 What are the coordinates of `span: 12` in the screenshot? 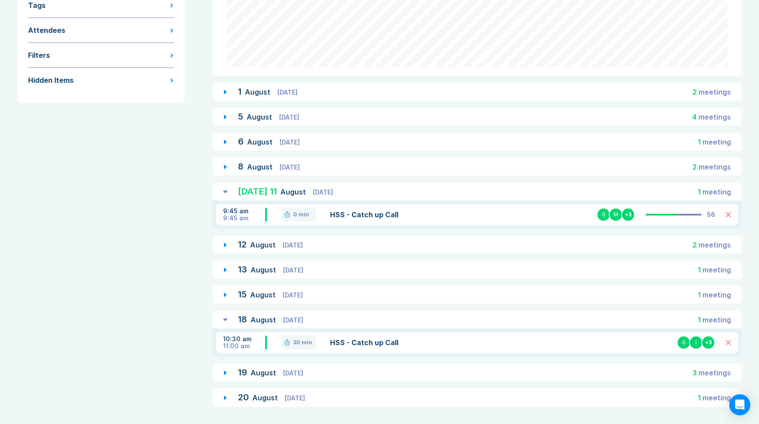 It's located at (242, 245).